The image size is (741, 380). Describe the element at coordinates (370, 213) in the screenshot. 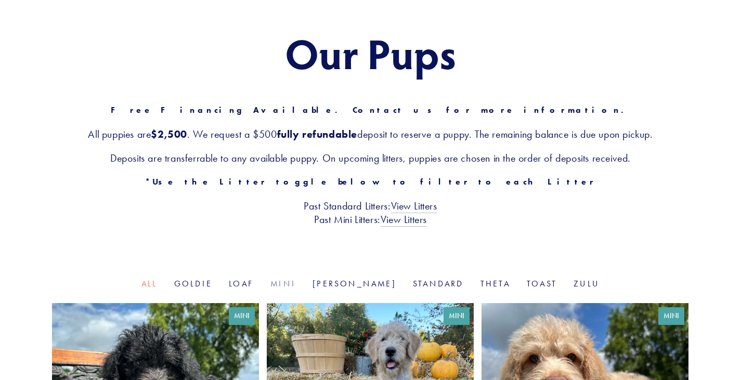

I see `h3: Past Standard Litters: Past Mini Litters:` at that location.